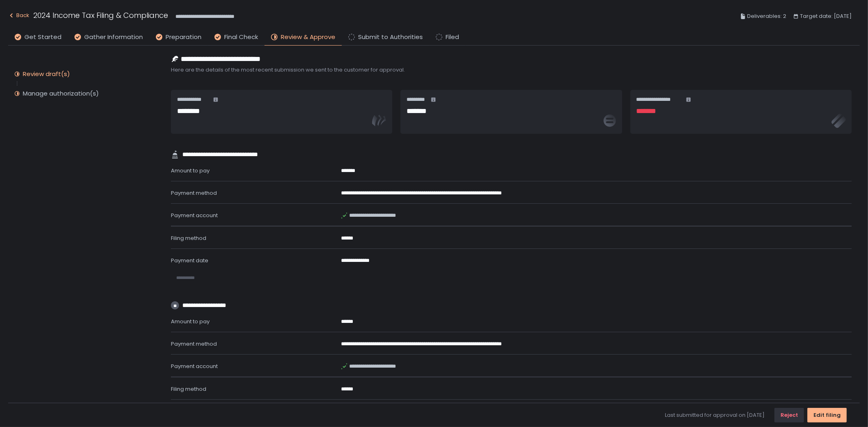 Image resolution: width=868 pixels, height=427 pixels. Describe the element at coordinates (241, 37) in the screenshot. I see `span: Final Check` at that location.